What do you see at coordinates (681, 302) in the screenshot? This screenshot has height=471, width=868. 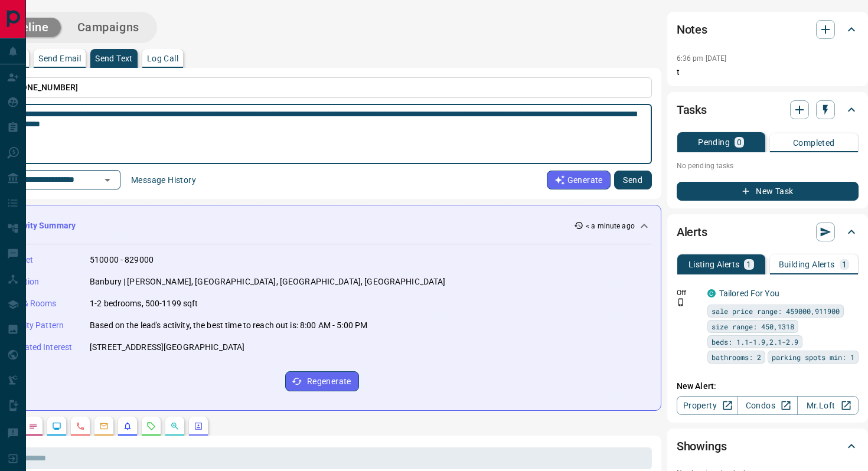 I see `svg: Push Notification Only` at bounding box center [681, 302].